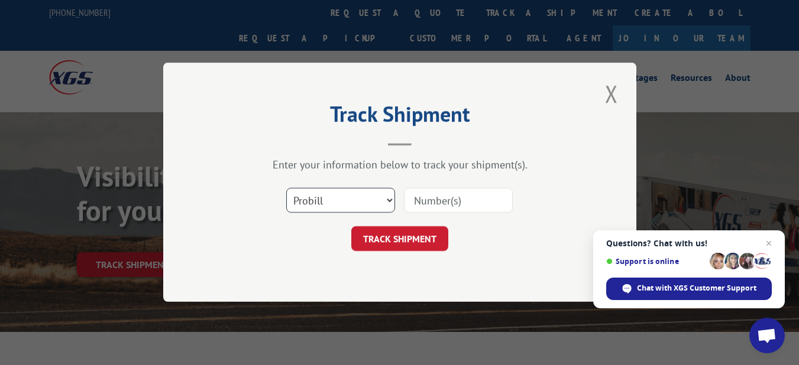  I want to click on div: Enter your information below to track your shipment(s)., so click(400, 165).